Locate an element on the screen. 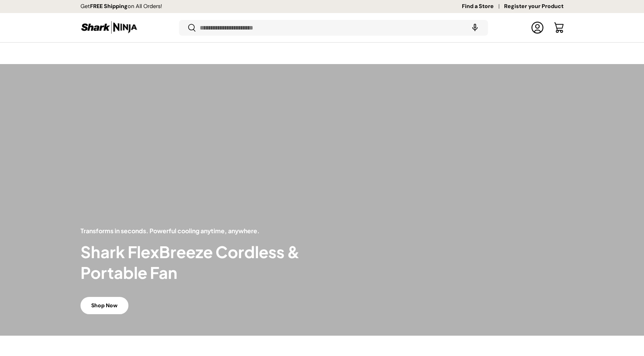 The width and height of the screenshot is (644, 356). img: Shark Ninja Philippines is located at coordinates (109, 27).